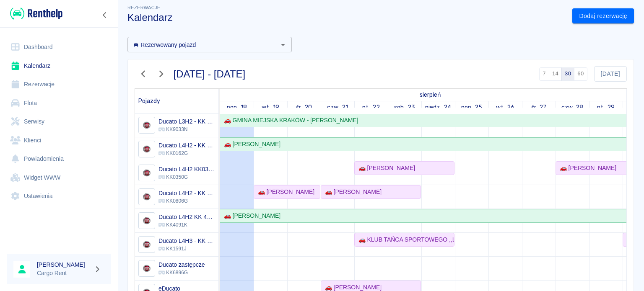 The width and height of the screenshot is (644, 291). Describe the element at coordinates (337, 107) in the screenshot. I see `a: 21 sierpnia 2025` at that location.